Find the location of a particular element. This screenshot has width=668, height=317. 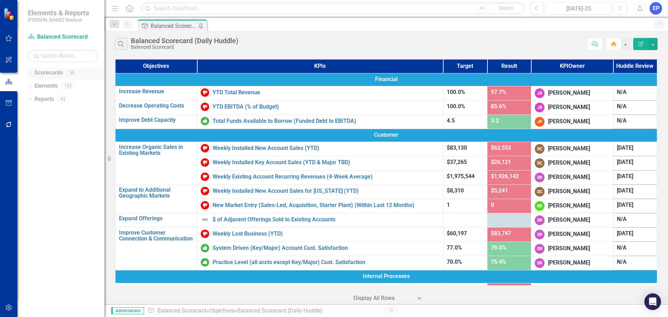

a: Improve Customer Connection & Communication is located at coordinates (156, 236).